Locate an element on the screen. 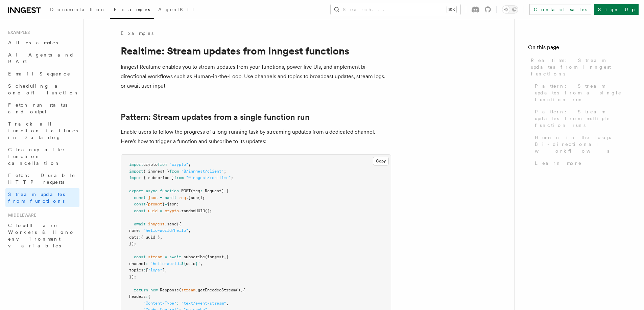  span: Learn more is located at coordinates (558, 163).